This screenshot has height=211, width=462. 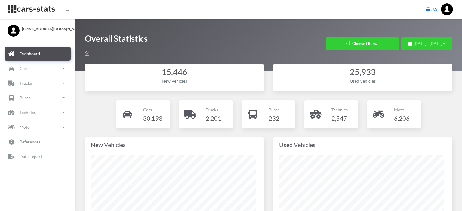 I want to click on a: References, so click(x=38, y=142).